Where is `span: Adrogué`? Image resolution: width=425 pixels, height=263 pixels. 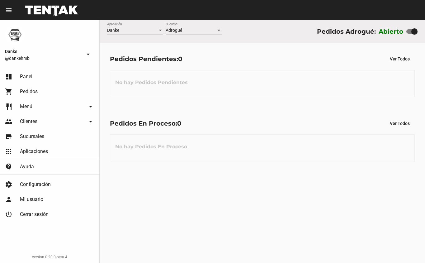 span: Adrogué is located at coordinates (174, 30).